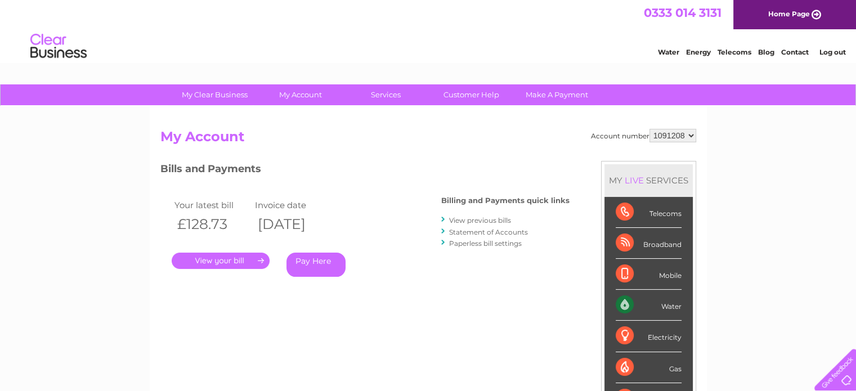 The width and height of the screenshot is (856, 391). What do you see at coordinates (648, 180) in the screenshot?
I see `div: MY SERVICES` at bounding box center [648, 180].